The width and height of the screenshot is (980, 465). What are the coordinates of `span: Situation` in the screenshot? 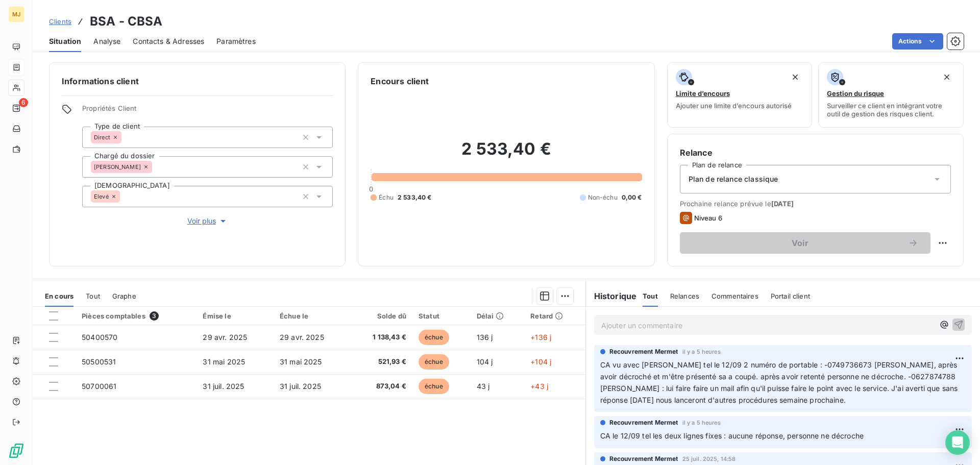 It's located at (65, 41).